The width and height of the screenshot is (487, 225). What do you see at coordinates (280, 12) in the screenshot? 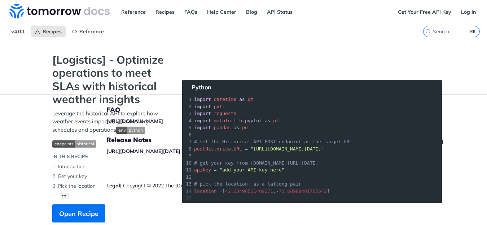
I see `a: API Status` at bounding box center [280, 12].